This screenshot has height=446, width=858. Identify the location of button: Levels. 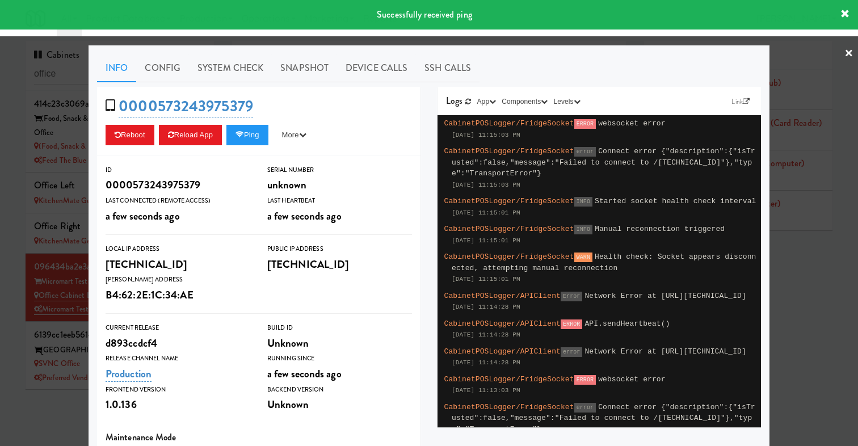
(567, 102).